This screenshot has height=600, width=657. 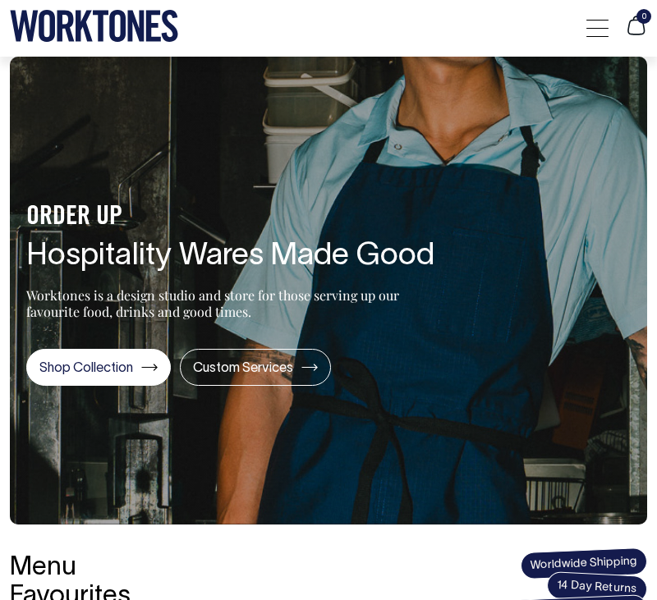 I want to click on span: 0, so click(x=643, y=16).